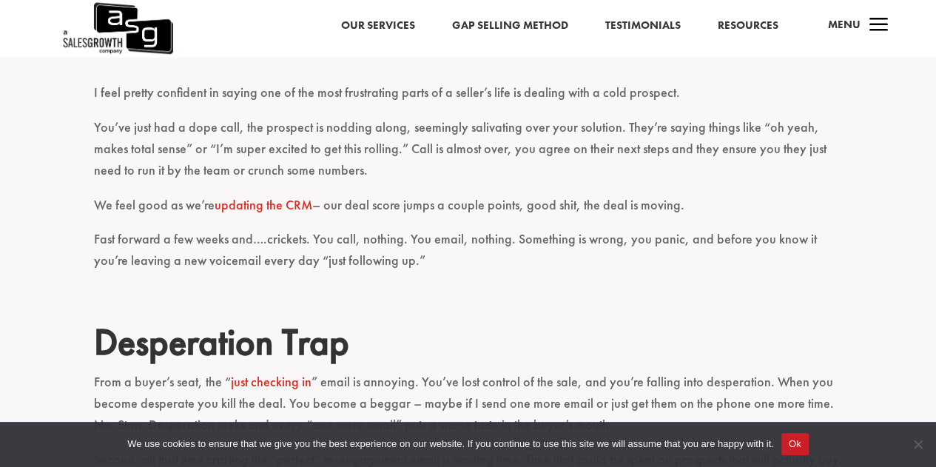 The image size is (936, 467). Describe the element at coordinates (469, 212) in the screenshot. I see `p: We feel good as we’re – our deal score jumps a couple points, good shit, the deal is moving.` at that location.